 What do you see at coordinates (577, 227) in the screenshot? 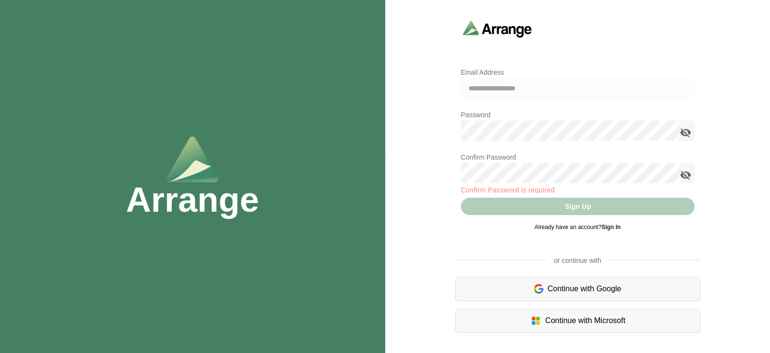
I see `span: Already have an account?` at bounding box center [577, 227].